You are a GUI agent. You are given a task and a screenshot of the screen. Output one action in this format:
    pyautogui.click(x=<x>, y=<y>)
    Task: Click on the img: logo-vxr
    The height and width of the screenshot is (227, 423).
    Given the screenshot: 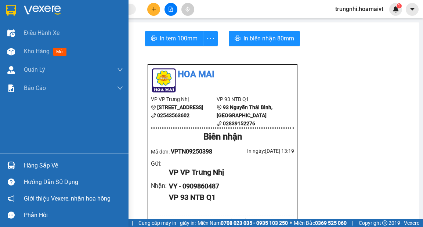 What is the action you would take?
    pyautogui.click(x=11, y=10)
    